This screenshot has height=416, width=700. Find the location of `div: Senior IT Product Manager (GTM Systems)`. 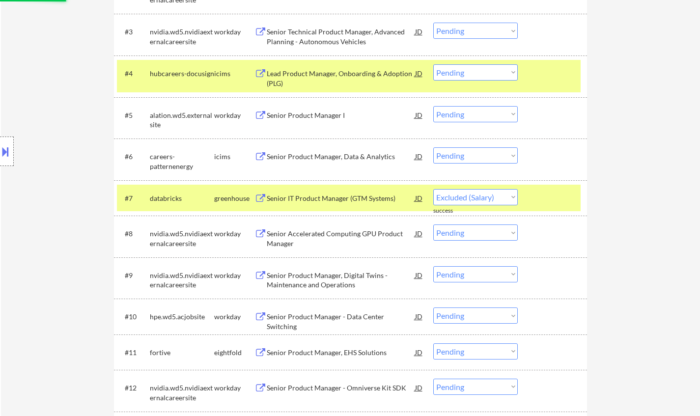

div: Senior IT Product Manager (GTM Systems) is located at coordinates (341, 199).